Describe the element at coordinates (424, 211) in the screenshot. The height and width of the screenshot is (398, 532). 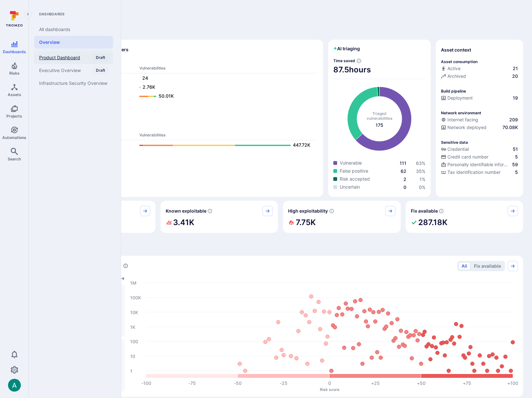
I see `span: Fix available` at that location.